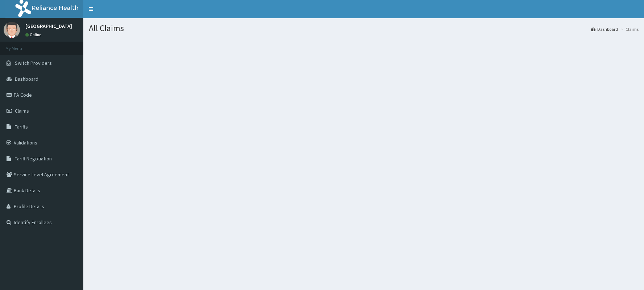 This screenshot has width=644, height=290. What do you see at coordinates (34, 35) in the screenshot?
I see `a: Online` at bounding box center [34, 35].